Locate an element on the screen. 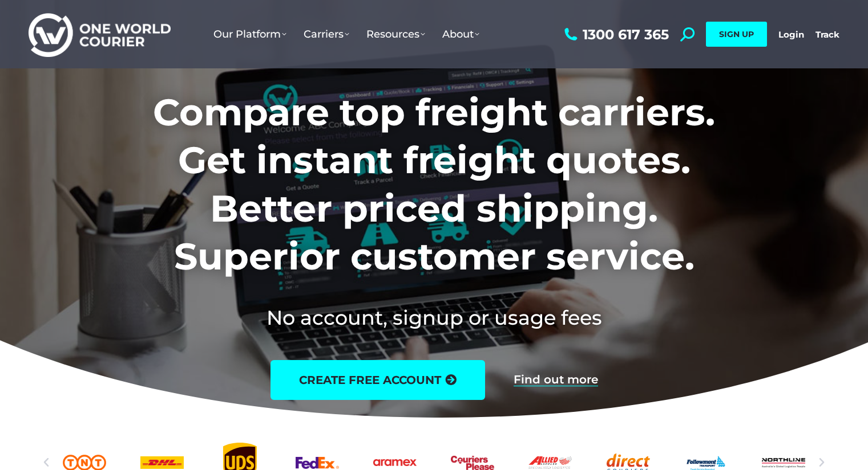 The height and width of the screenshot is (470, 868). a: Login is located at coordinates (791, 34).